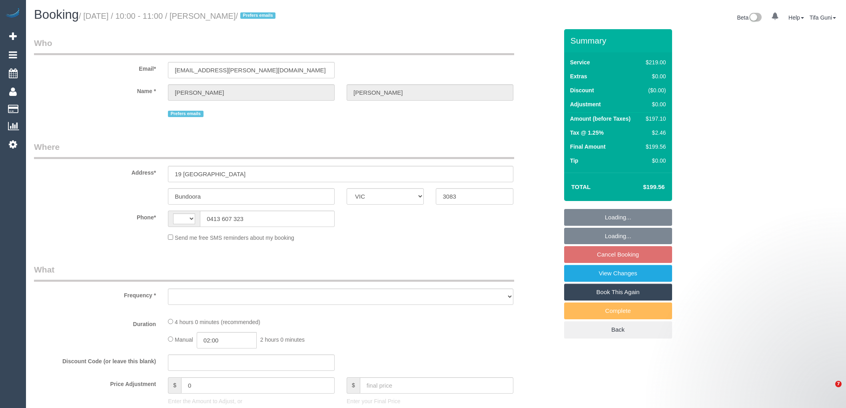 Image resolution: width=846 pixels, height=408 pixels. What do you see at coordinates (282, 340) in the screenshot?
I see `span: 2 hours 0 minutes` at bounding box center [282, 340].